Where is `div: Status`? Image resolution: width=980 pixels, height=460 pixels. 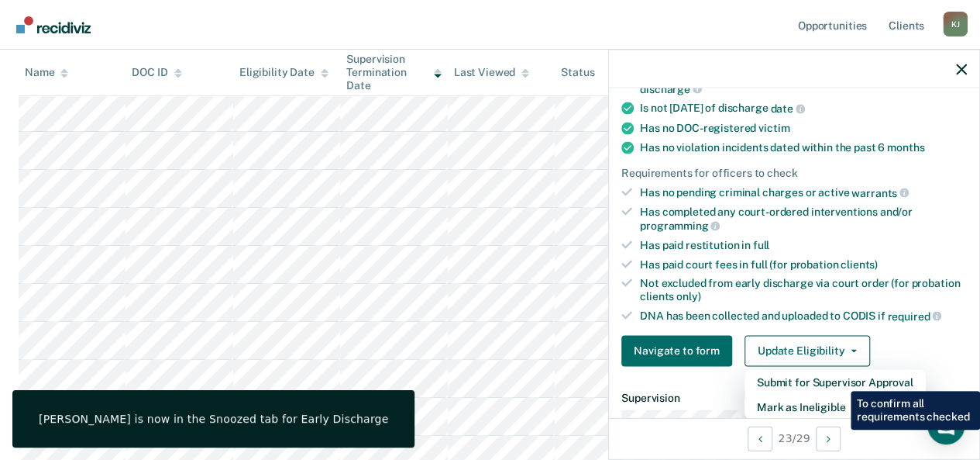
div: Status is located at coordinates (577, 72).